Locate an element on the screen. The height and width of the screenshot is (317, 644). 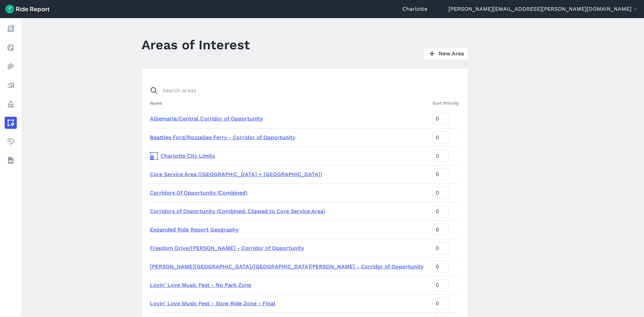
img: Ride Report is located at coordinates (27, 9).